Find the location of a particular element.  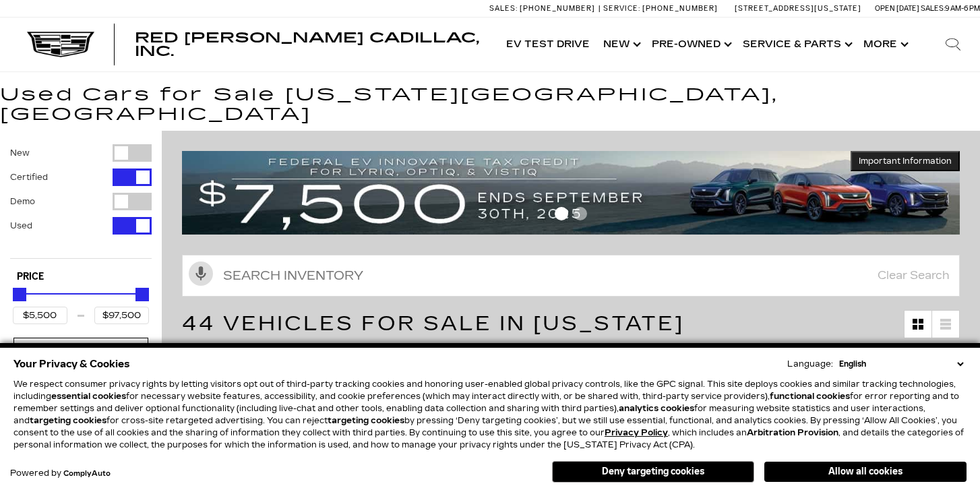

span: Important Information is located at coordinates (906, 161).